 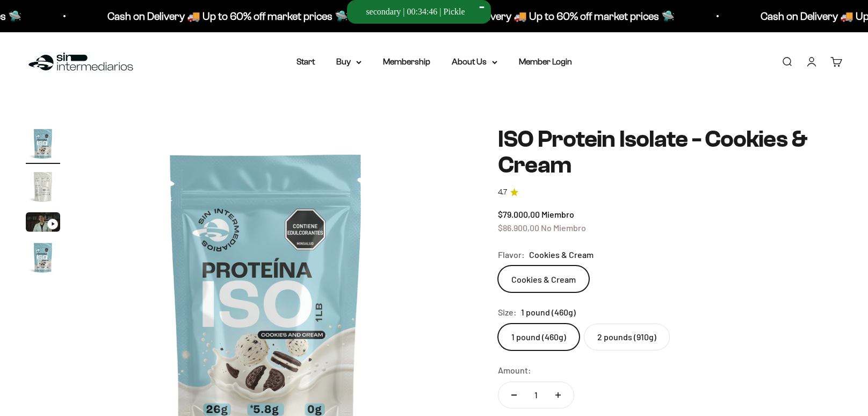 What do you see at coordinates (514, 369) in the screenshot?
I see `font: Amount:` at bounding box center [514, 369].